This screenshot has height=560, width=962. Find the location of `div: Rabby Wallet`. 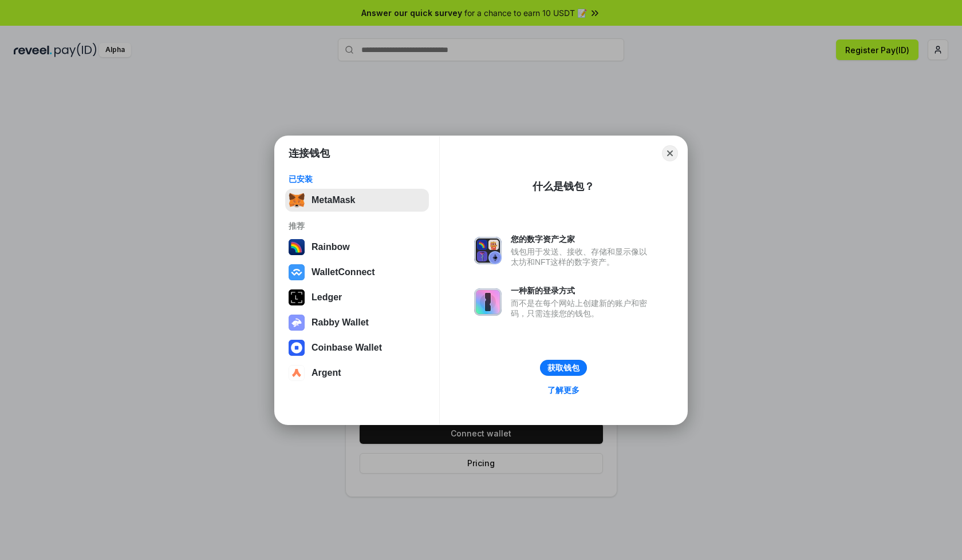

div: Rabby Wallet is located at coordinates (340, 322).